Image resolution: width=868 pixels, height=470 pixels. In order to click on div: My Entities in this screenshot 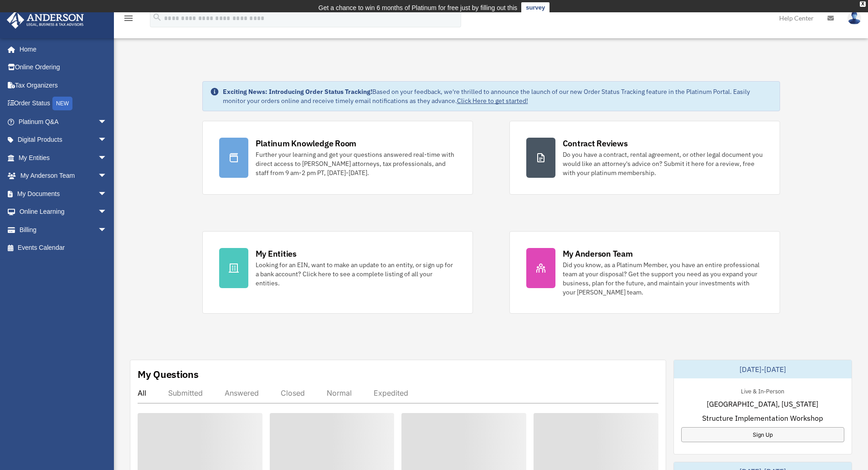, I will do `click(277, 253)`.